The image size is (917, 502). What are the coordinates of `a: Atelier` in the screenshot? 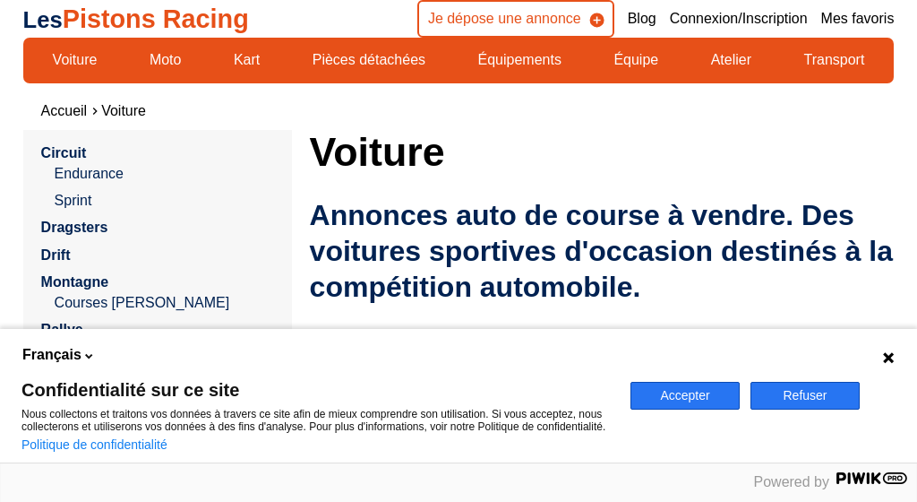 It's located at (731, 60).